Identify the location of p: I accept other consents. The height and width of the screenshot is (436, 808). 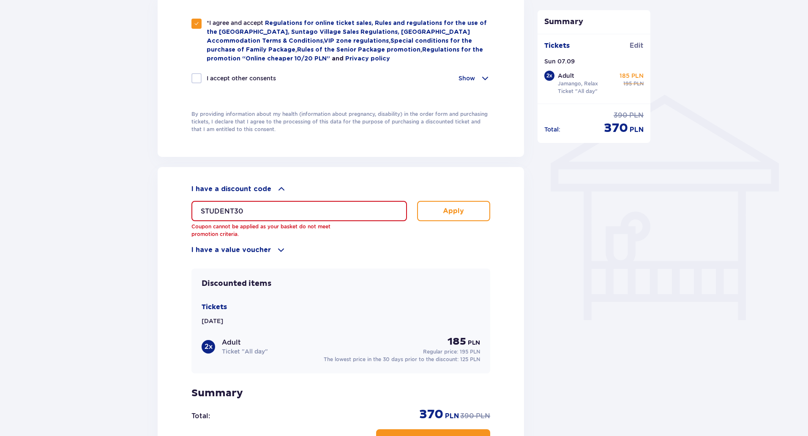
(241, 78).